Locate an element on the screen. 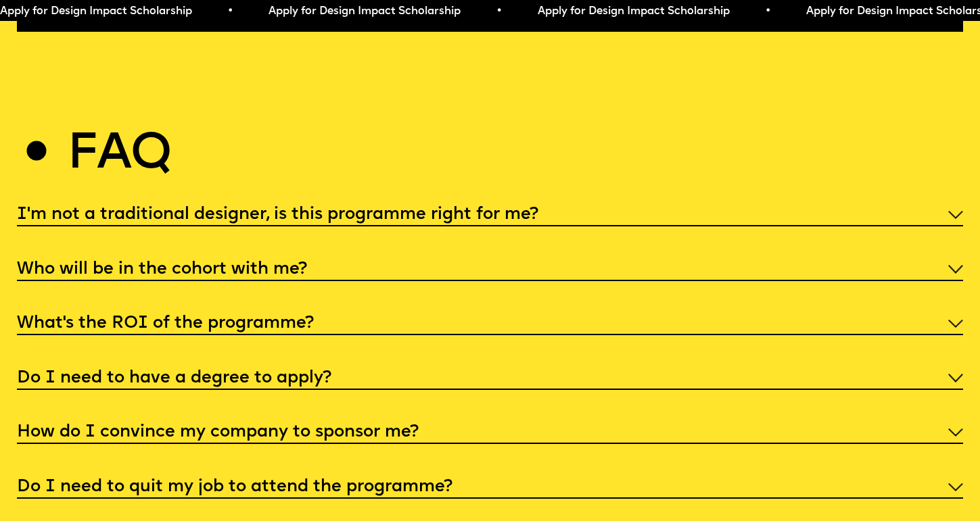 The height and width of the screenshot is (521, 980). h5: What’s the ROI of the programme? is located at coordinates (165, 324).